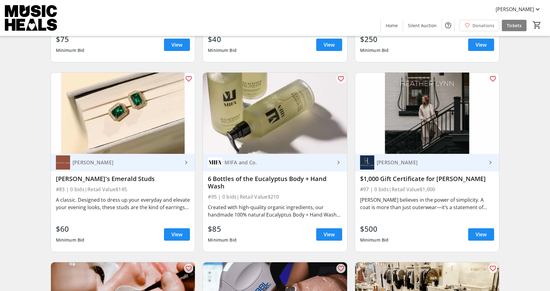 The image size is (550, 291). What do you see at coordinates (70, 229) in the screenshot?
I see `div: $60` at bounding box center [70, 229].